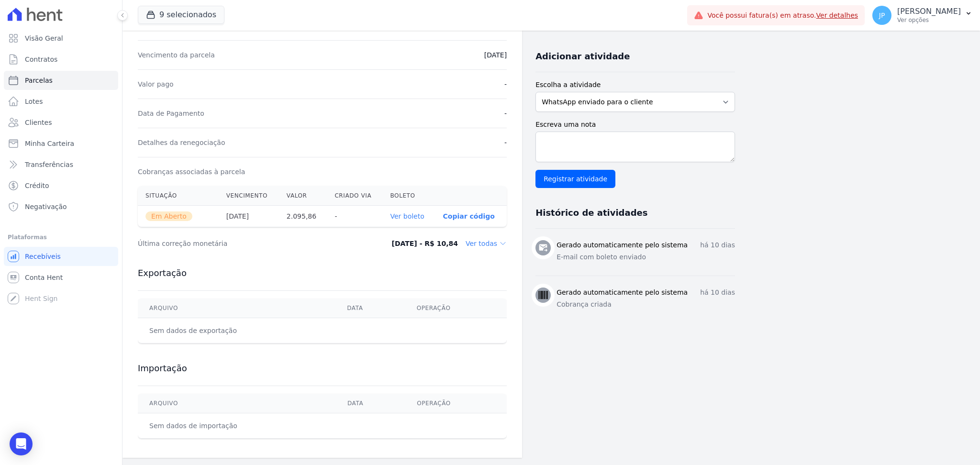 The image size is (980, 465). I want to click on span: Em Aberto, so click(169, 216).